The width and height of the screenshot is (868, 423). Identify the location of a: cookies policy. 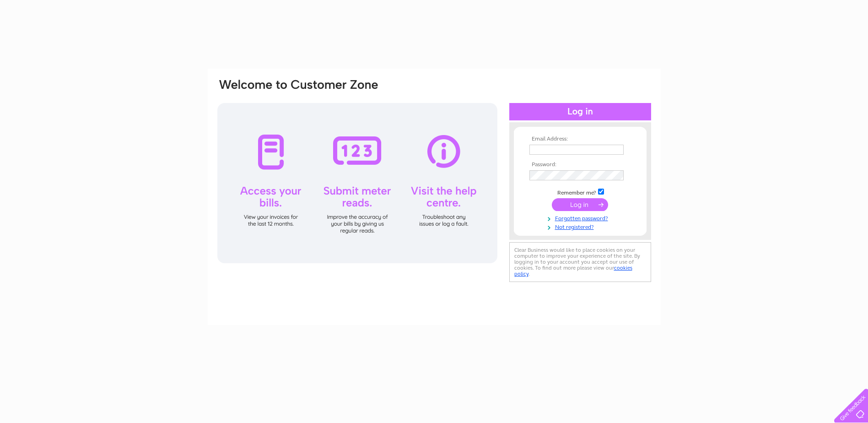
(574, 270).